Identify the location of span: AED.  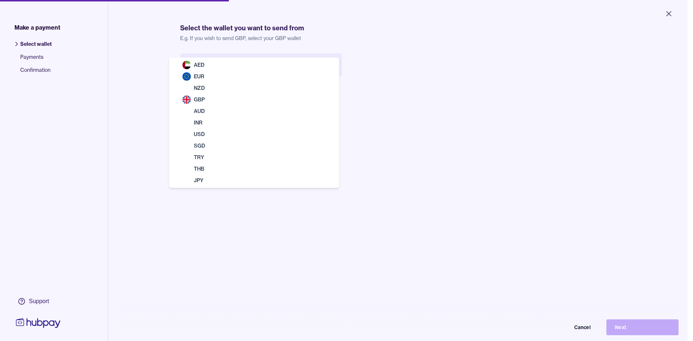
(199, 65).